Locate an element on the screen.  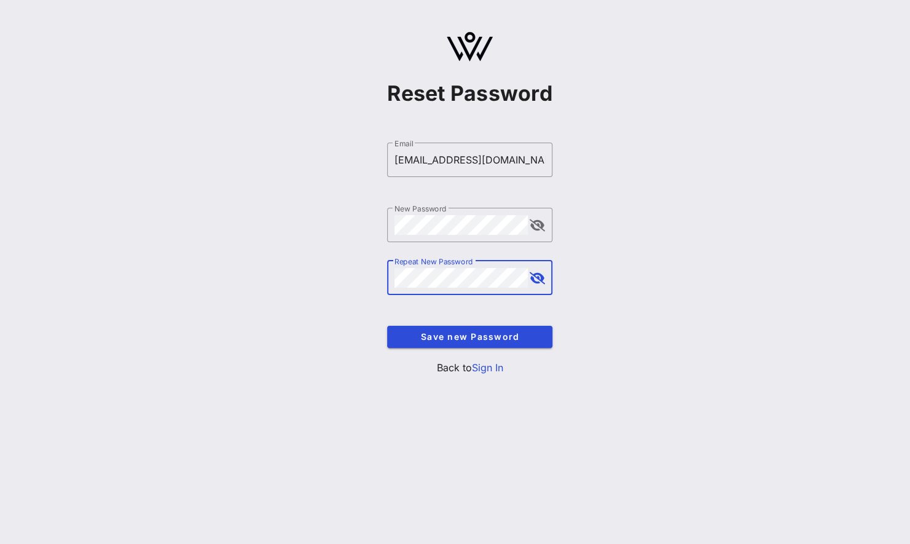
label: Repeat New Password is located at coordinates (434, 261).